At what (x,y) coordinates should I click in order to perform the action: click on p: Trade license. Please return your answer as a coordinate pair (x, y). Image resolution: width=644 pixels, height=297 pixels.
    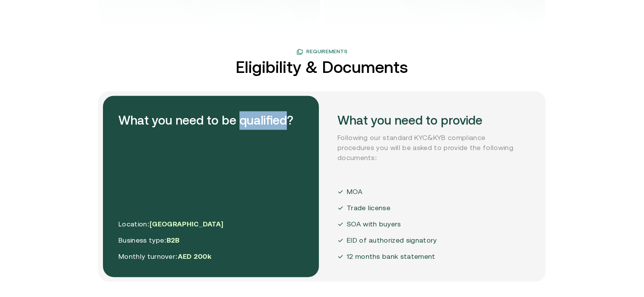
    Looking at the image, I should click on (368, 209).